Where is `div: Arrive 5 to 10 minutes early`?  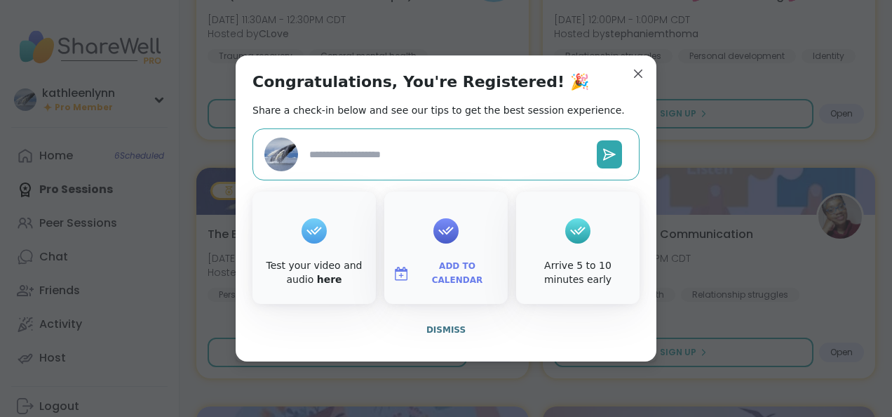
div: Arrive 5 to 10 minutes early is located at coordinates (578, 272).